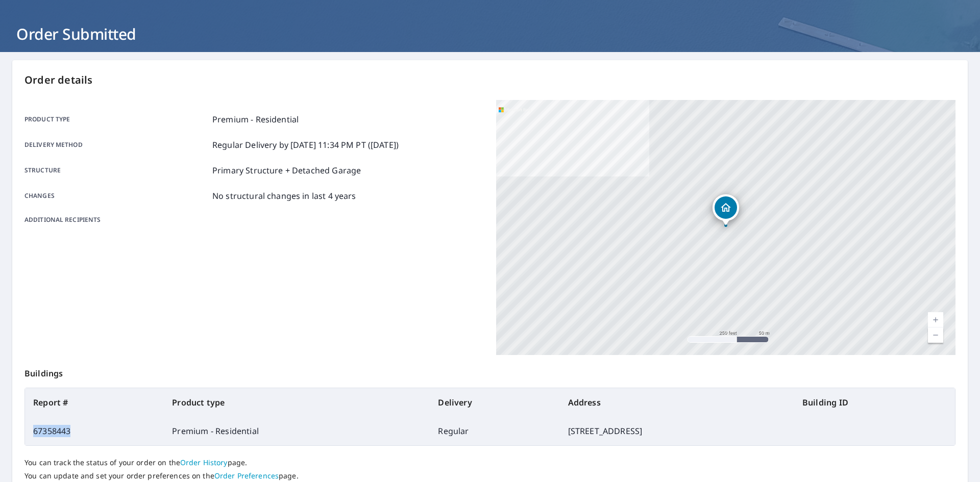 The width and height of the screenshot is (980, 482). What do you see at coordinates (490, 476) in the screenshot?
I see `p: You can update and set your order preferences on the page.` at bounding box center [490, 476].